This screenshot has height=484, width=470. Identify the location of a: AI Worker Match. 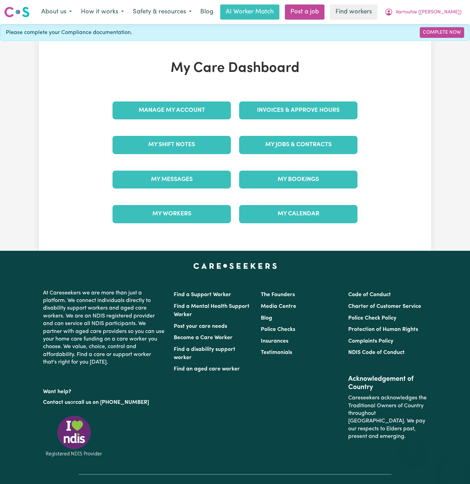
(250, 12).